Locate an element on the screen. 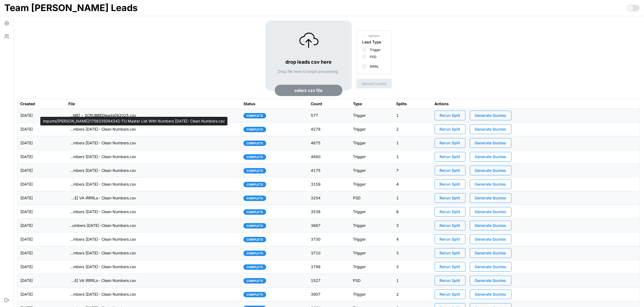  td: 1527 is located at coordinates (329, 281).